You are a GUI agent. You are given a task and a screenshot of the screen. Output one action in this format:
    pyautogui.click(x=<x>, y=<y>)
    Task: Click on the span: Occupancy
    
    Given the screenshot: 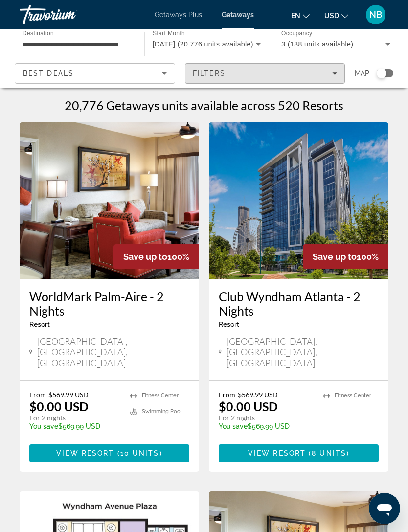 What is the action you would take?
    pyautogui.click(x=297, y=34)
    